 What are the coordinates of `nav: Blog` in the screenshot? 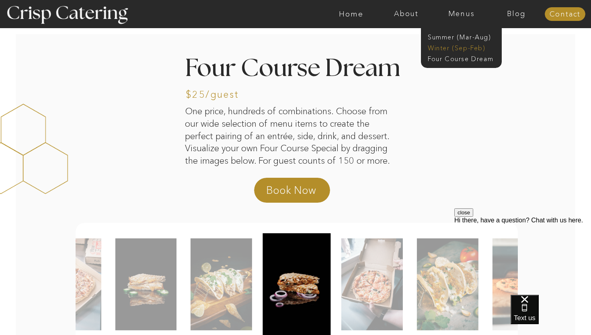 It's located at (516, 14).